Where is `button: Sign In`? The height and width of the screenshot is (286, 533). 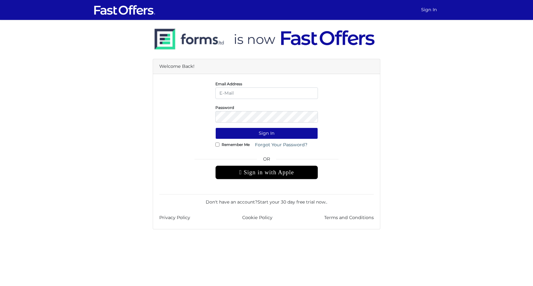
button: Sign In is located at coordinates (266, 133).